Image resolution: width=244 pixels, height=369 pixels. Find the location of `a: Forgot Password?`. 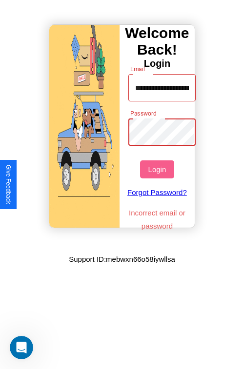

a: Forgot Password? is located at coordinates (157, 192).